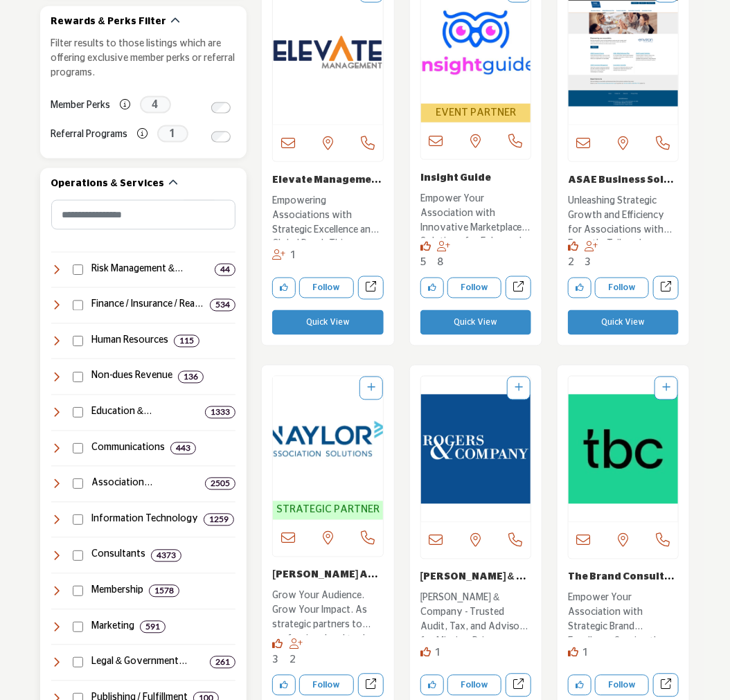  What do you see at coordinates (225, 270) in the screenshot?
I see `b: 44` at bounding box center [225, 270].